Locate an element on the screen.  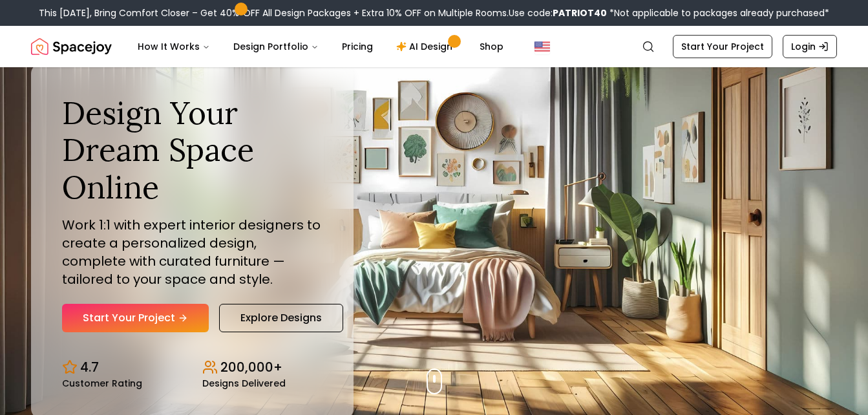
nav: Main is located at coordinates (321, 46).